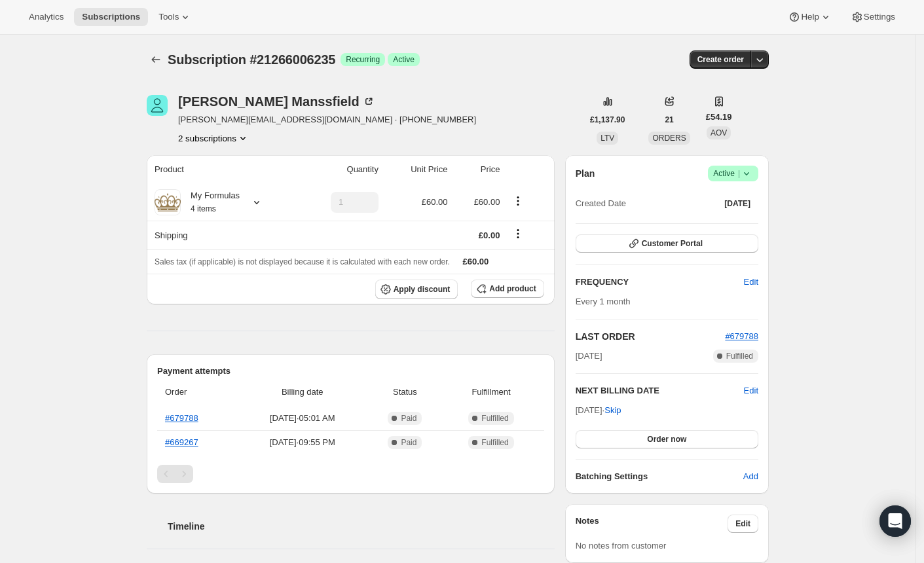 The width and height of the screenshot is (924, 563). Describe the element at coordinates (607, 138) in the screenshot. I see `span: LTV` at that location.